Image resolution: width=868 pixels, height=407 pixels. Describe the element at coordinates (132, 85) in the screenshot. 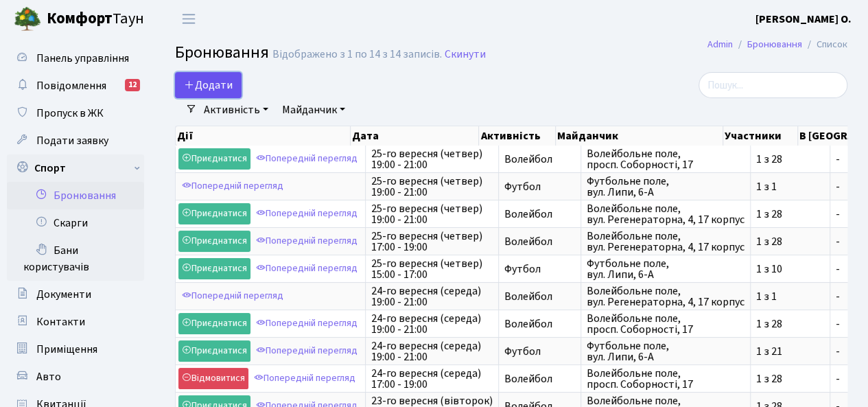

I see `div: 12` at that location.